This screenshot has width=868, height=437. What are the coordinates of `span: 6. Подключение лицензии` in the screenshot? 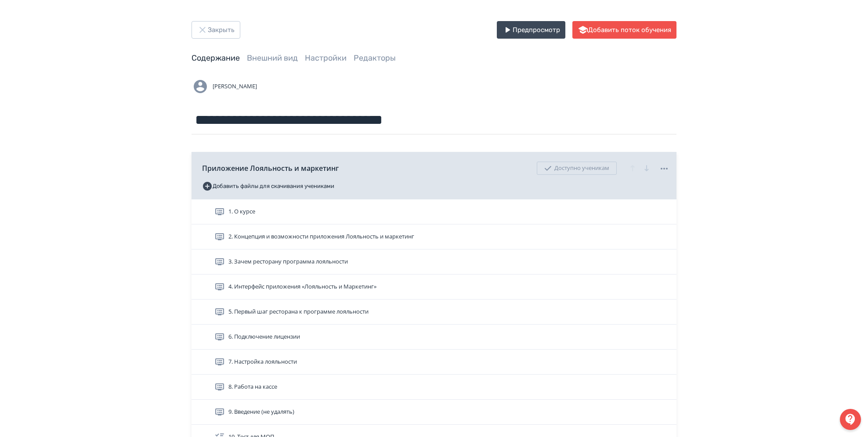 It's located at (264, 337).